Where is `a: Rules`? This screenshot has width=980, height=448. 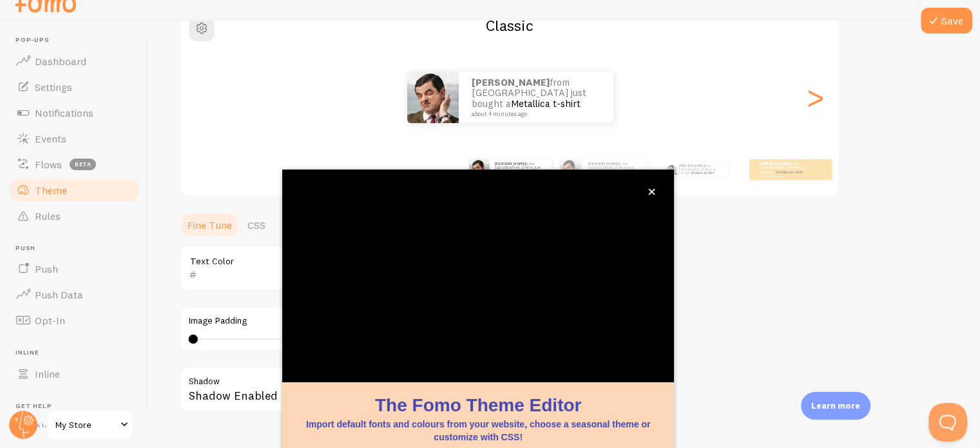 a: Rules is located at coordinates (74, 216).